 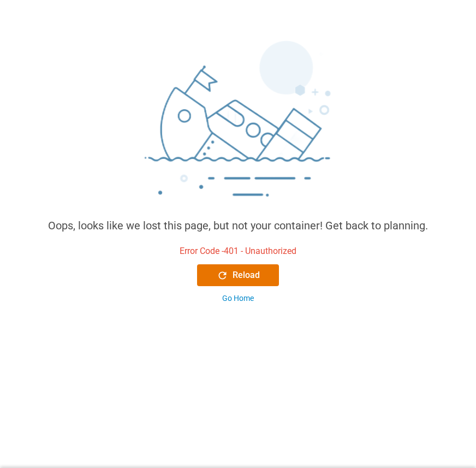 I want to click on img: sinking_ship.png, so click(x=238, y=127).